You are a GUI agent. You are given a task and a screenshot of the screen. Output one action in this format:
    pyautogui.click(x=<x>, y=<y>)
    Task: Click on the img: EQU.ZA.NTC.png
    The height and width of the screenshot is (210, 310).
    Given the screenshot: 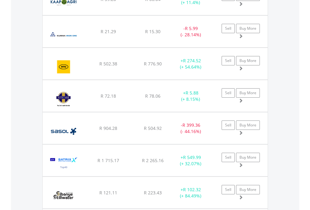 What is the action you would take?
    pyautogui.click(x=63, y=99)
    